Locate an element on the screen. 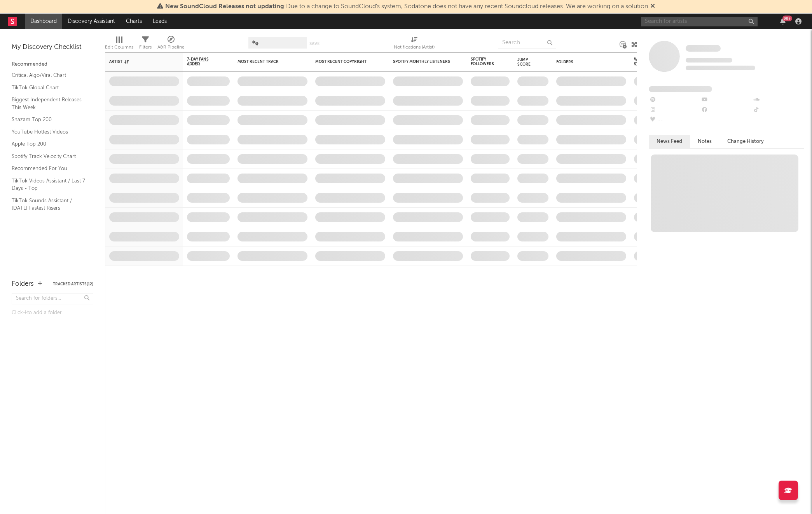 This screenshot has width=812, height=514. a: Biggest Independent Releases This Week is located at coordinates (49, 103).